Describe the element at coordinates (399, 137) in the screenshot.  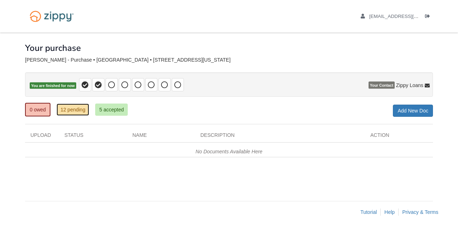
I see `div: Action` at that location.